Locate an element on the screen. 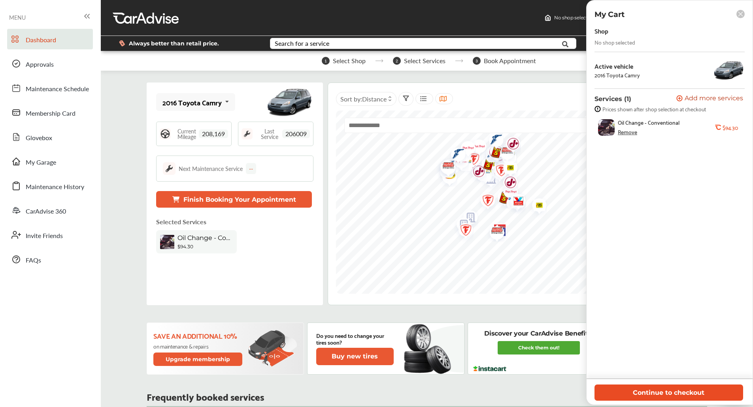  span: Distance is located at coordinates (374, 99).